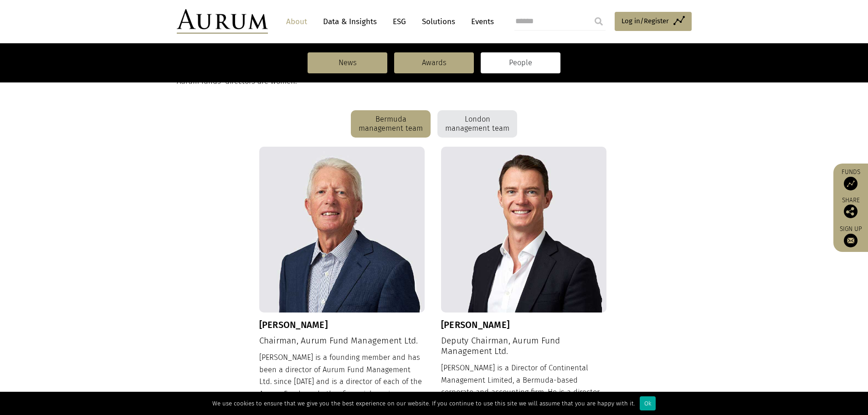 The width and height of the screenshot is (868, 415). Describe the element at coordinates (477, 124) in the screenshot. I see `div: London management team` at that location.